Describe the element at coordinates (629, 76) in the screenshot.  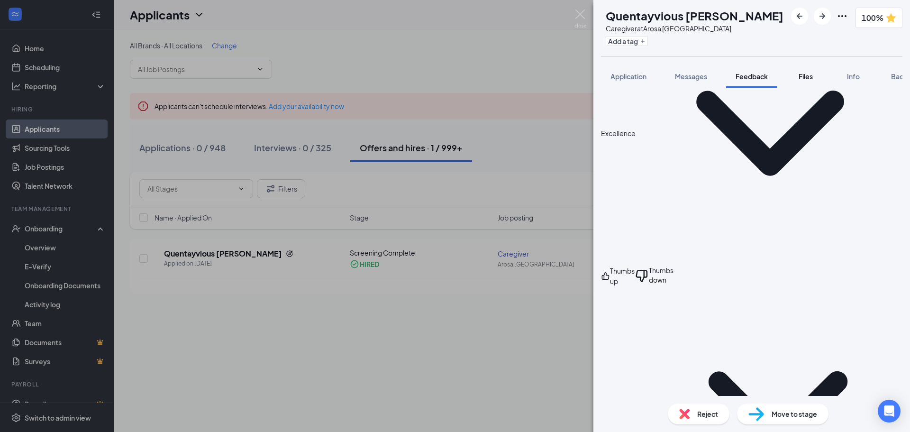
I see `span: Application` at that location.